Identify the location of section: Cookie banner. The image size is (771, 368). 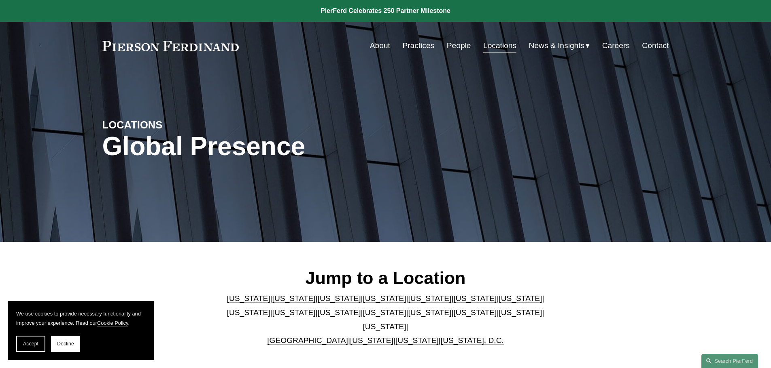
(81, 331).